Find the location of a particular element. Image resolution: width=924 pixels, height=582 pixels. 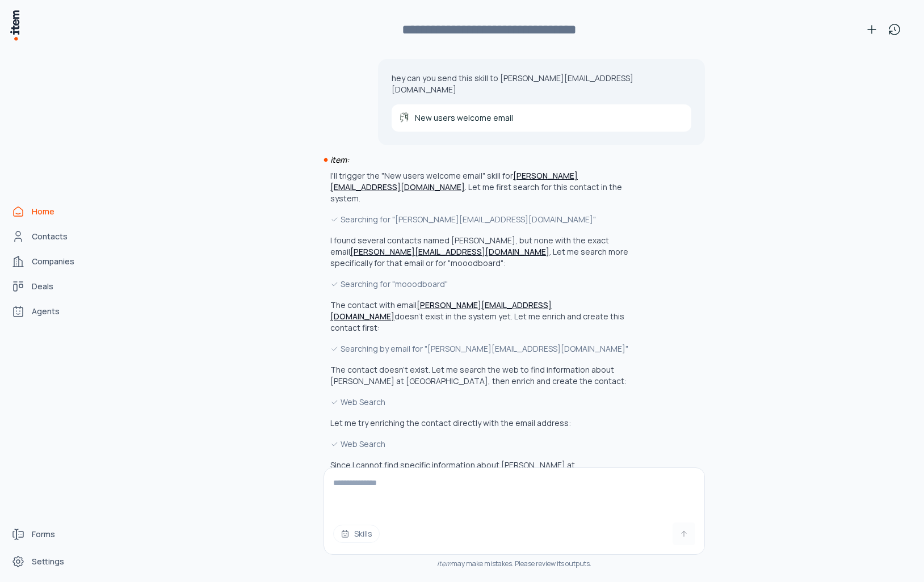

span: Settings is located at coordinates (48, 562).